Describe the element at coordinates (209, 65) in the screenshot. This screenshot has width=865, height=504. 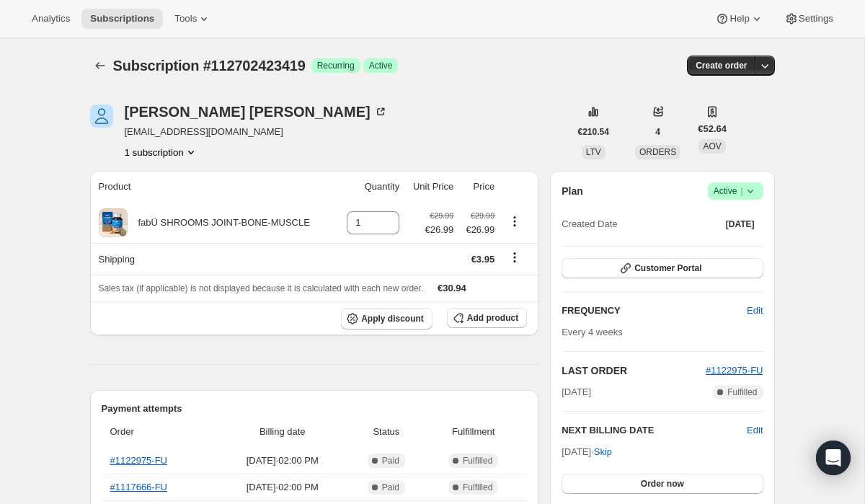
I see `span: Subscription #112702423419` at that location.